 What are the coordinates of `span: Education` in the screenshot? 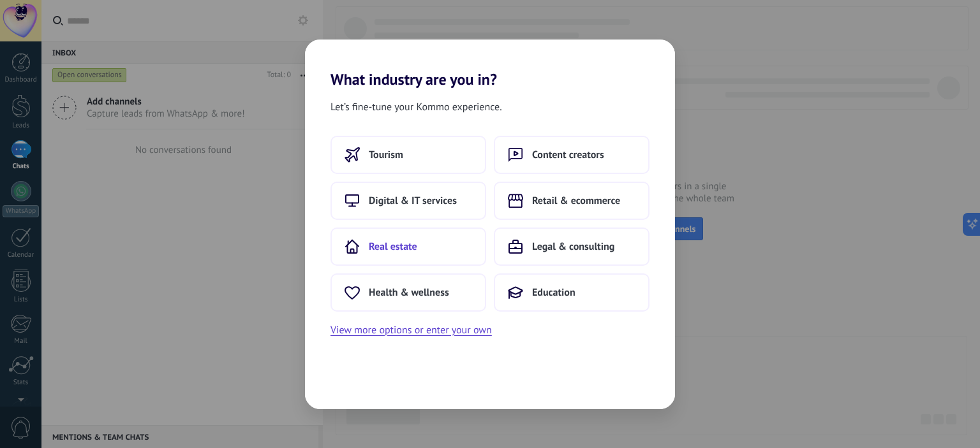 It's located at (554, 292).